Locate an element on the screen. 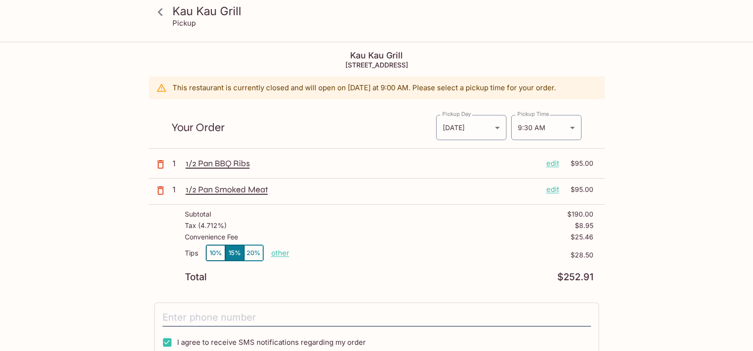 The height and width of the screenshot is (351, 753). p: $8.95 is located at coordinates (584, 226).